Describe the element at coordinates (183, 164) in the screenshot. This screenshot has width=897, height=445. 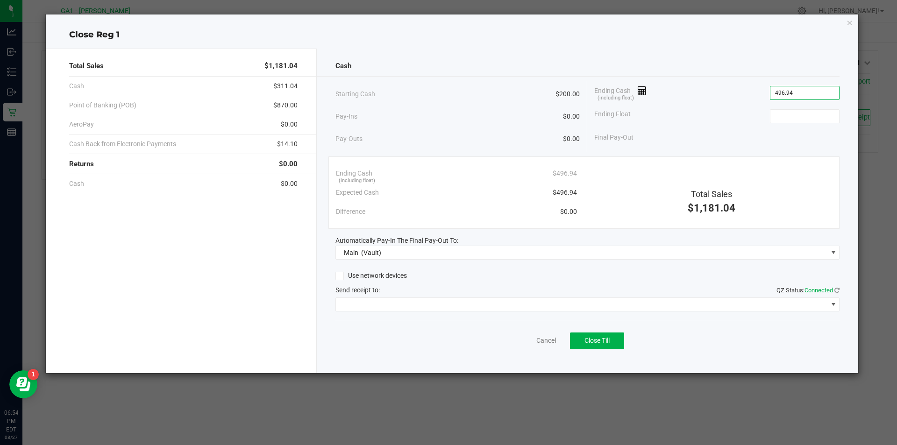
I see `div: Returns` at that location.